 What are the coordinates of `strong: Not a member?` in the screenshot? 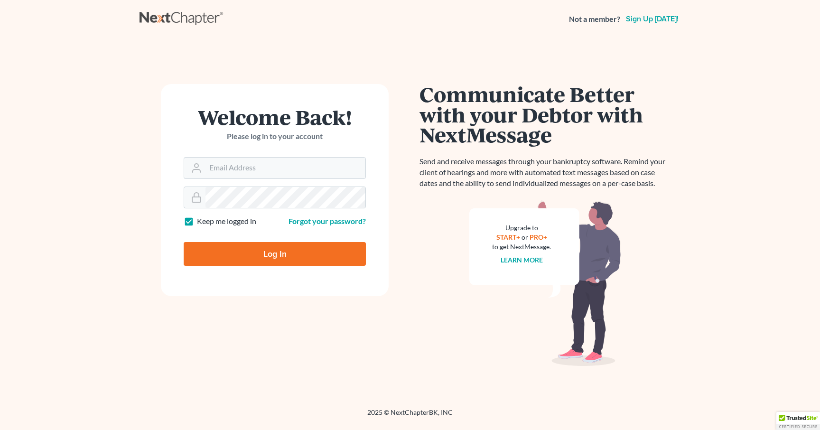 It's located at (594, 19).